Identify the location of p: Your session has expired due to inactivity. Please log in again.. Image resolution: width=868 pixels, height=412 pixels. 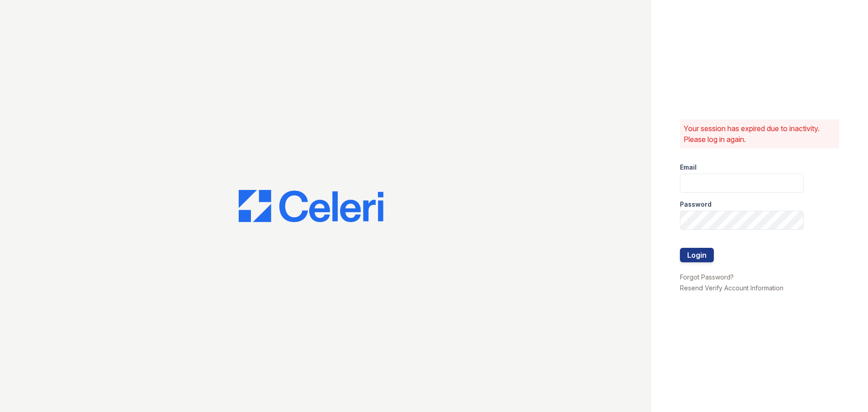
(759, 134).